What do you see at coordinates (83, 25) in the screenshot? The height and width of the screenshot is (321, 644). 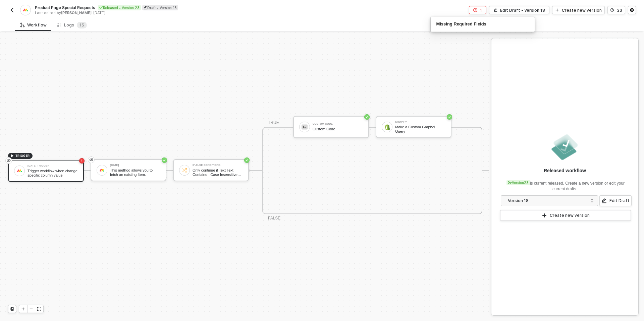 I see `span: 5` at bounding box center [83, 25].